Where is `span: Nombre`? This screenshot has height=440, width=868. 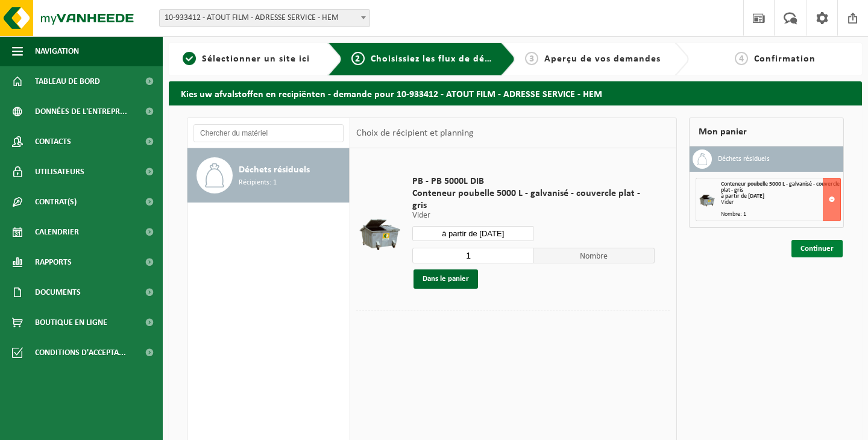 span: Nombre is located at coordinates (594, 256).